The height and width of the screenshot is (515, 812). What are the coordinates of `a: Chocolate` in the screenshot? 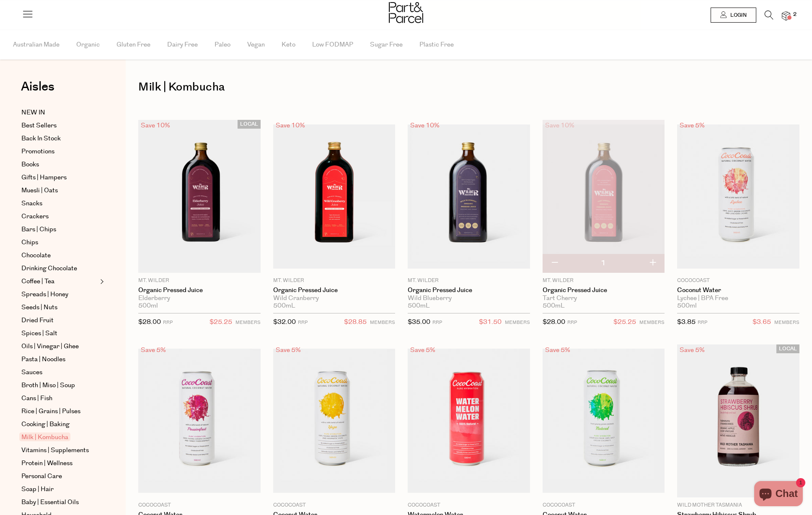 It's located at (59, 255).